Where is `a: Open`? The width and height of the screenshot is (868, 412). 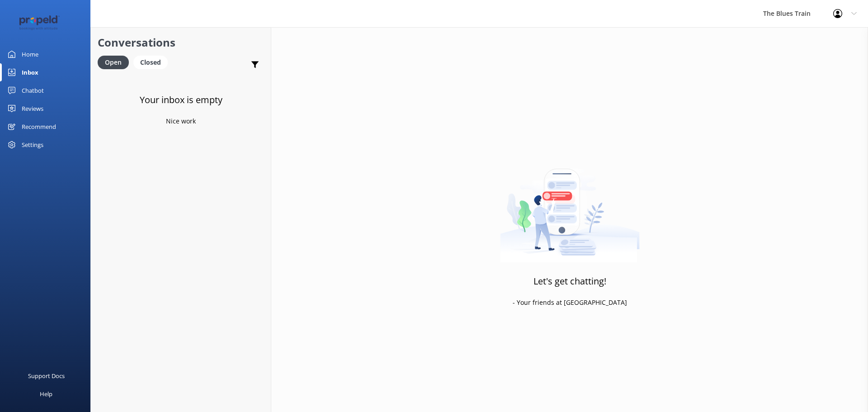
a: Open is located at coordinates (115, 62).